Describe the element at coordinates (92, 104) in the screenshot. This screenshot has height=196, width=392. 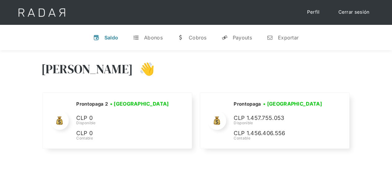
I see `h2: Prontopaga 2` at that location.